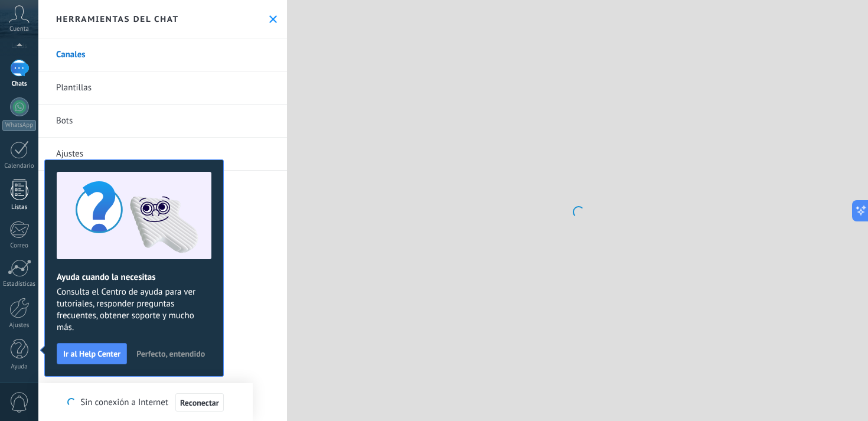 The height and width of the screenshot is (421, 868). What do you see at coordinates (171, 354) in the screenshot?
I see `button: Perfecto, entendido` at bounding box center [171, 354].